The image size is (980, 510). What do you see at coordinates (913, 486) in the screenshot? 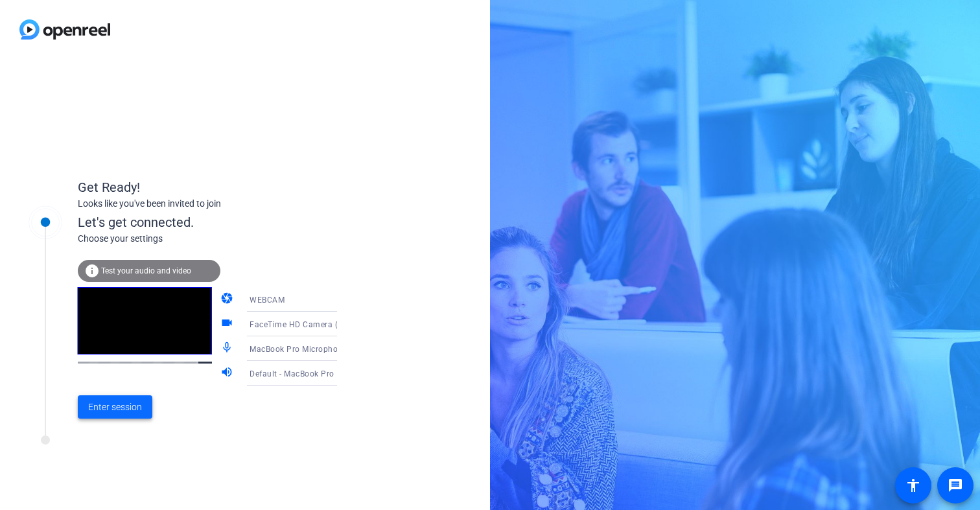
I see `mat-icon: accessibility` at bounding box center [913, 486].